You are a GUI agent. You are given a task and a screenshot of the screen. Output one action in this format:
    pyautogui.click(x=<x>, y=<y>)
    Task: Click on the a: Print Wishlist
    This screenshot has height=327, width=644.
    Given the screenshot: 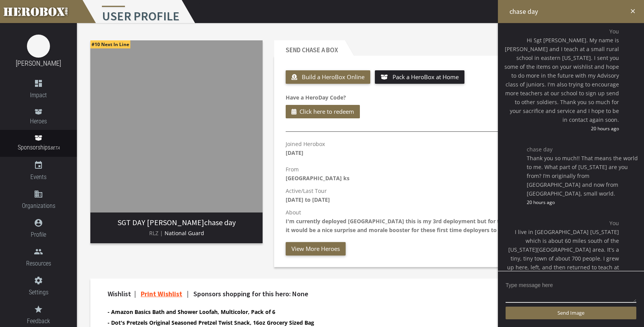 What is the action you would take?
    pyautogui.click(x=161, y=294)
    